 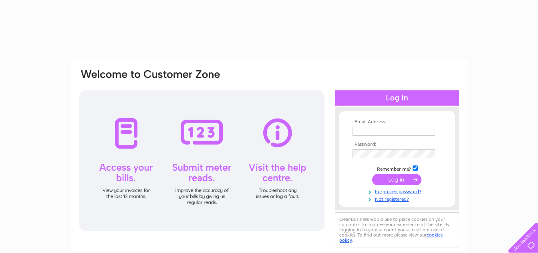 I want to click on th: Password:, so click(x=397, y=144).